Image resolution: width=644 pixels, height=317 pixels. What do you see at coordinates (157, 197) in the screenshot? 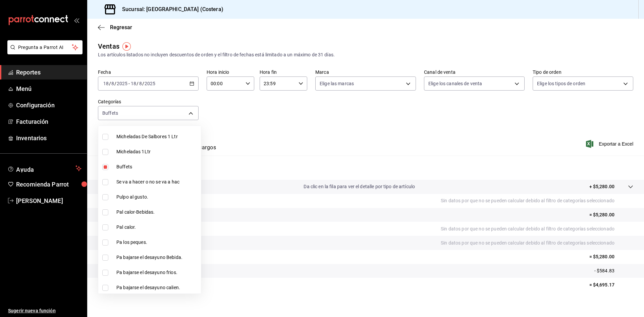
I see `span: Pulpo al gusto.` at bounding box center [157, 197].